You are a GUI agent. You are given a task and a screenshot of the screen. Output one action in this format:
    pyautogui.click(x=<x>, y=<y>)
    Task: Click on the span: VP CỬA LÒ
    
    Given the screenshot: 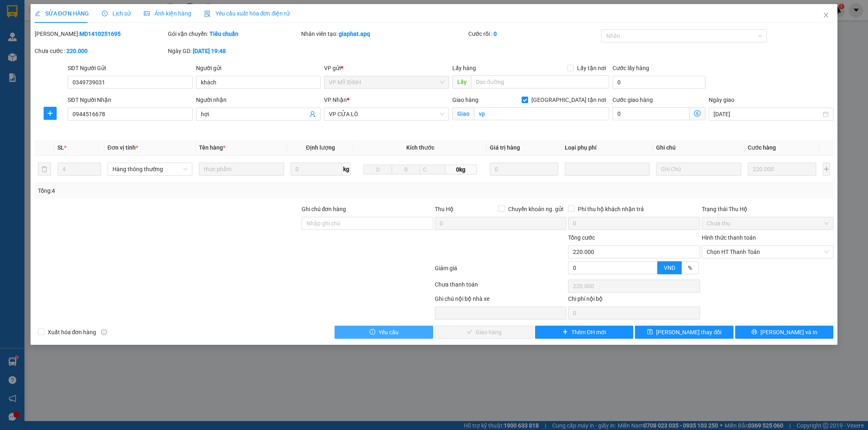 What is the action you would take?
    pyautogui.click(x=386, y=114)
    